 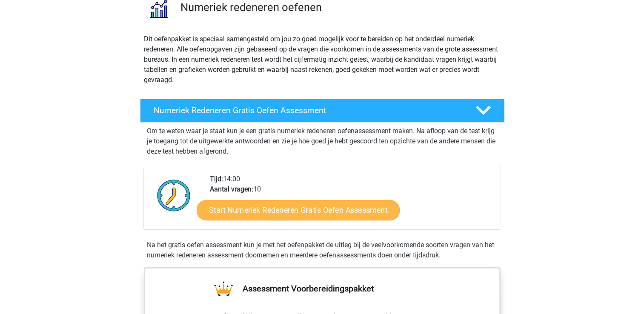 What do you see at coordinates (308, 110) in the screenshot?
I see `h4: Numeriek Redeneren Gratis Oefen Assessment` at bounding box center [308, 110].